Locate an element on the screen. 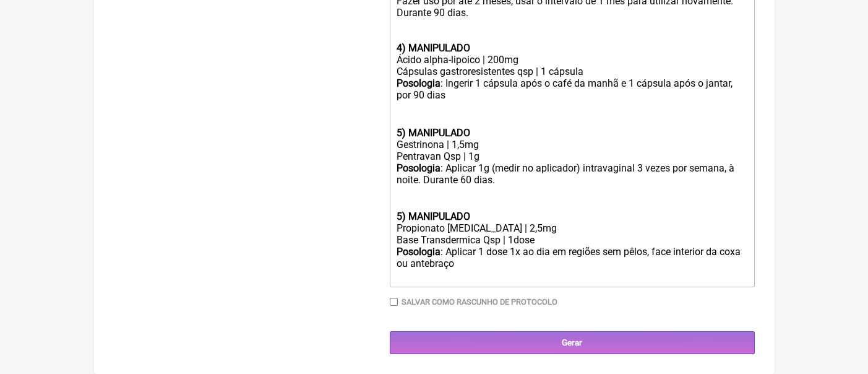 The height and width of the screenshot is (374, 868). input: Gerar is located at coordinates (572, 343).